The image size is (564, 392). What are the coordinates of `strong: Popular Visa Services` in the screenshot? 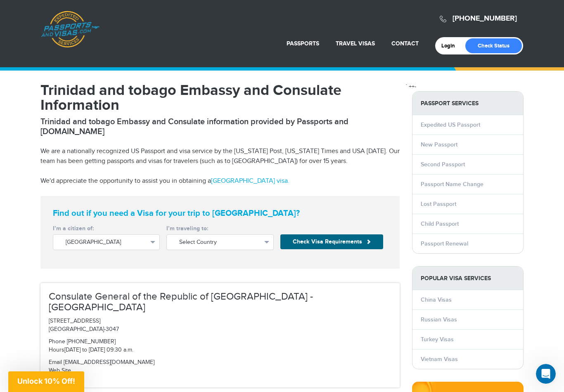 It's located at (468, 278).